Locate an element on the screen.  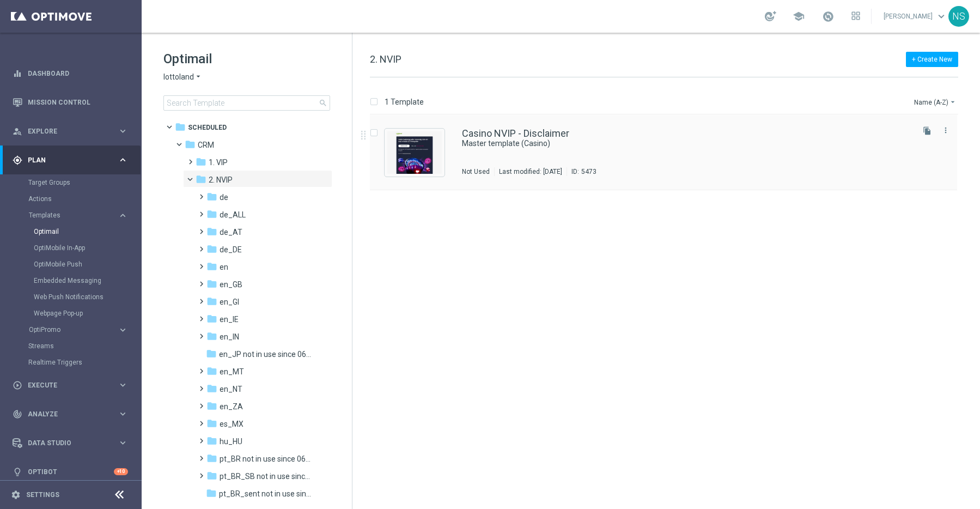
div: Press SPACE to select this row. is located at coordinates (668, 153).